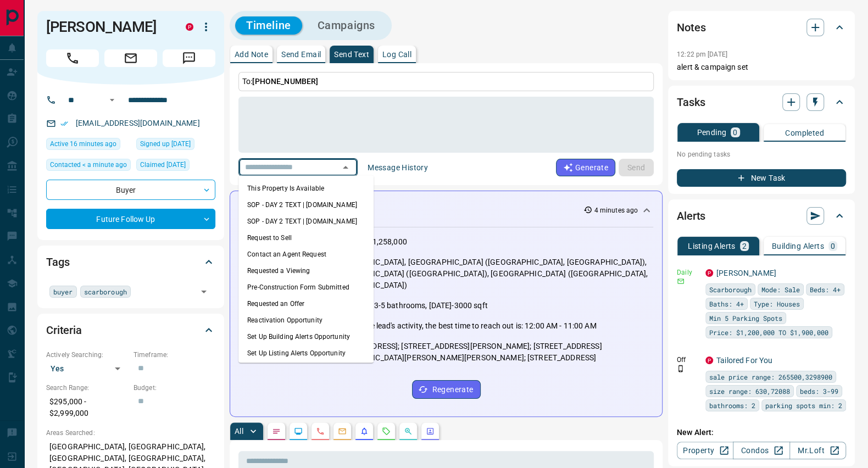 Image resolution: width=868 pixels, height=468 pixels. I want to click on svg: Requests, so click(386, 431).